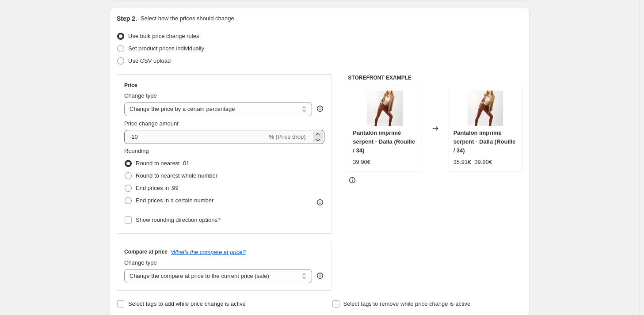  What do you see at coordinates (209, 251) in the screenshot?
I see `i: What's the compare at price?` at bounding box center [209, 251].